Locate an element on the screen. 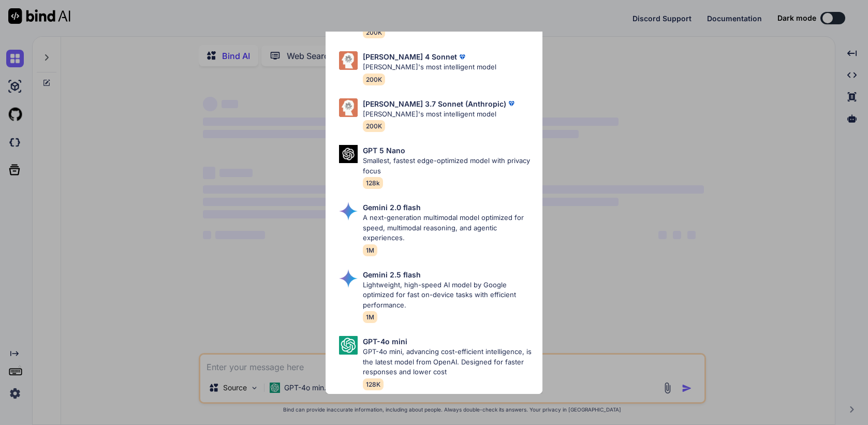 This screenshot has width=868, height=425. p: Gemini 2.0 flash is located at coordinates (392, 207).